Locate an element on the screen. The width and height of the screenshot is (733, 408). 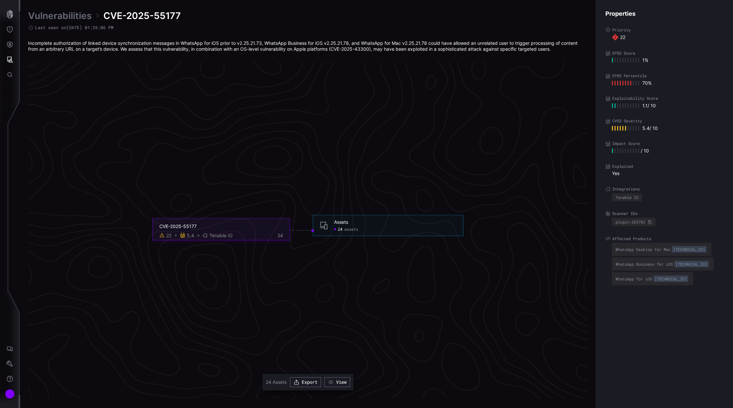
span: assets is located at coordinates (351, 229).